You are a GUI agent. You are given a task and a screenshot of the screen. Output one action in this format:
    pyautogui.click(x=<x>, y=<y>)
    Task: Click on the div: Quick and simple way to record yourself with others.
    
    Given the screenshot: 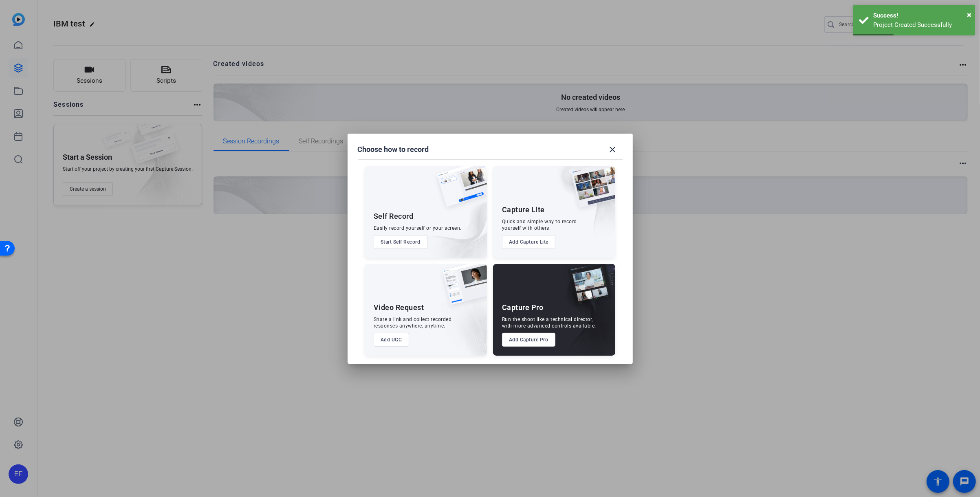 What is the action you would take?
    pyautogui.click(x=539, y=225)
    